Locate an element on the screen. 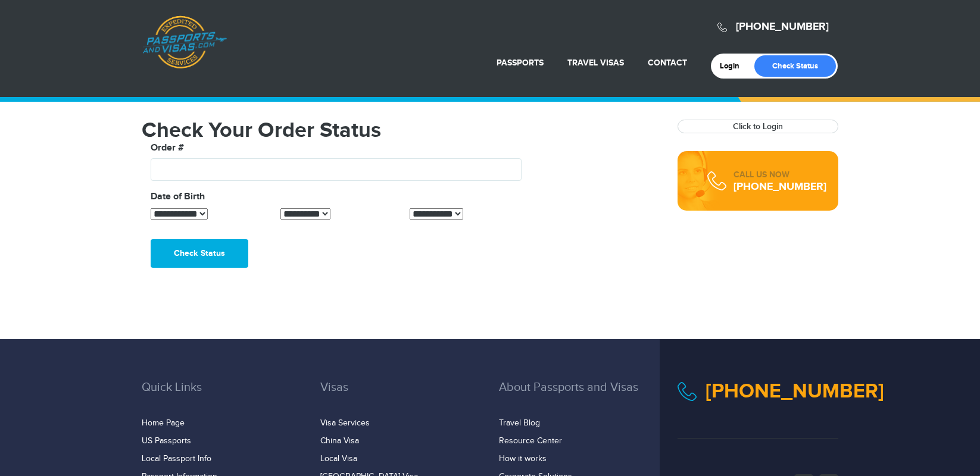 This screenshot has width=980, height=476. h3: Quick Links is located at coordinates (222, 396).